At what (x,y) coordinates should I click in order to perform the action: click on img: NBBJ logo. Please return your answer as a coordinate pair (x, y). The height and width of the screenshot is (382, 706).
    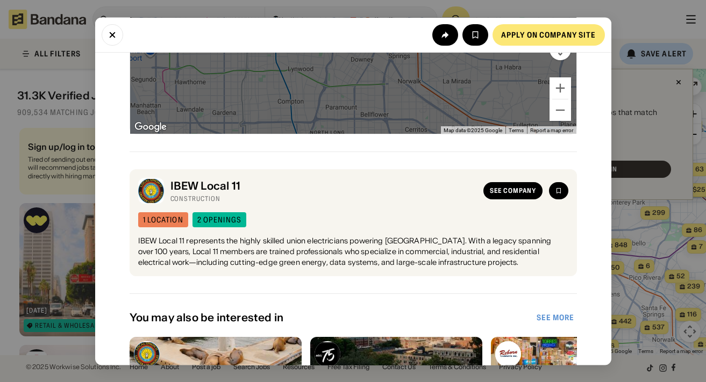
    Looking at the image, I should click on (327, 355).